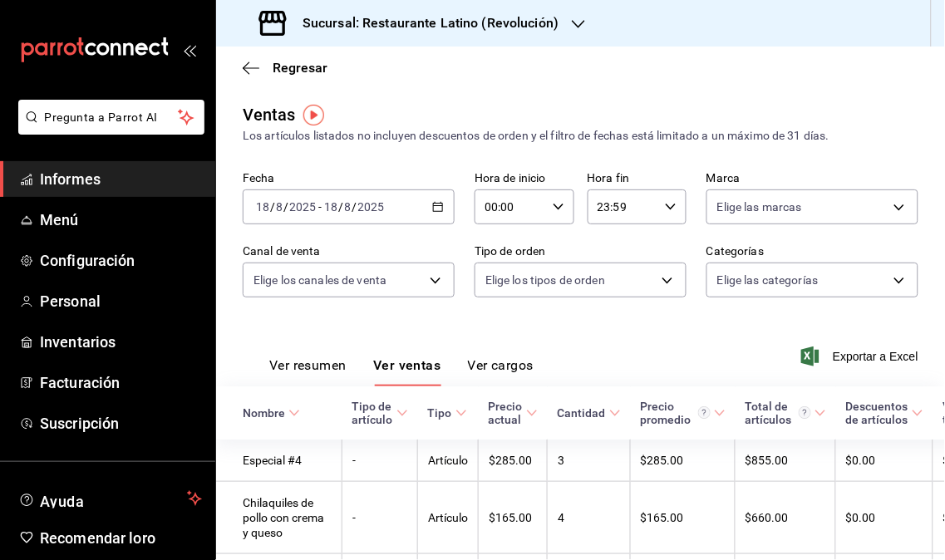 The width and height of the screenshot is (945, 560). I want to click on font: Canal de venta, so click(282, 252).